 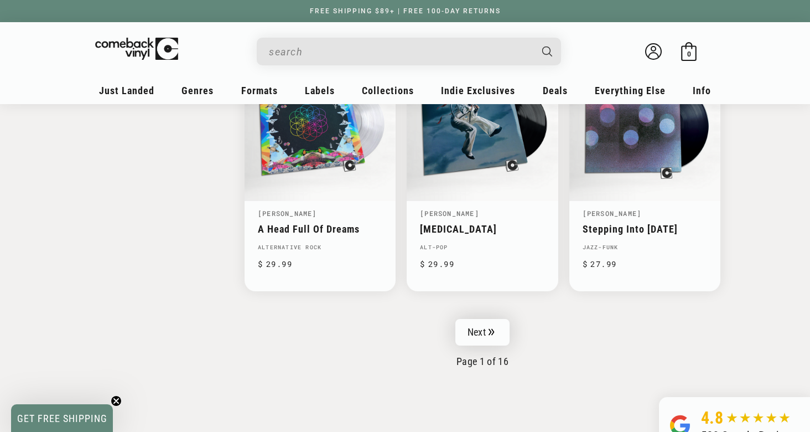 I want to click on button: Close teaser, so click(x=116, y=401).